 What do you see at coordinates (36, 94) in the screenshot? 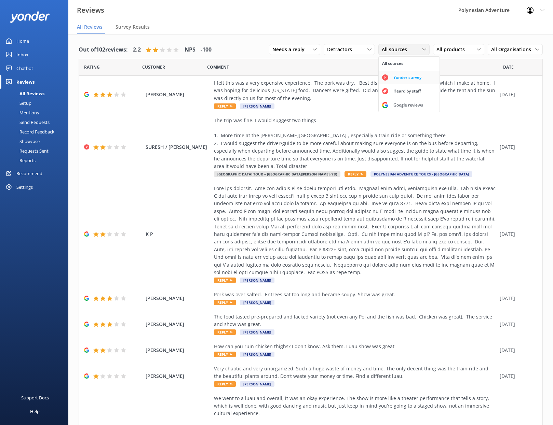
I see `a: All Reviews` at bounding box center [36, 94].